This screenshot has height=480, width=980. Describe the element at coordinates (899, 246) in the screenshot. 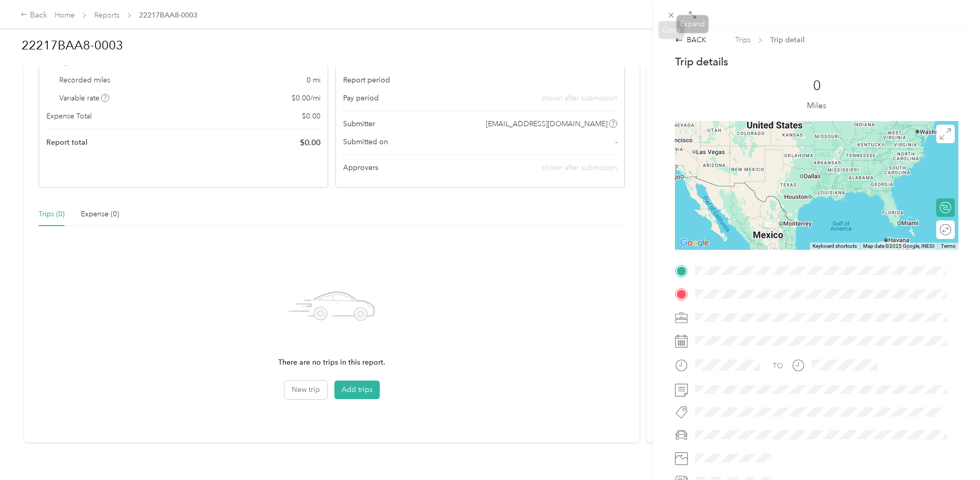

I see `span: Map data ©2025 Google, INEGI` at that location.